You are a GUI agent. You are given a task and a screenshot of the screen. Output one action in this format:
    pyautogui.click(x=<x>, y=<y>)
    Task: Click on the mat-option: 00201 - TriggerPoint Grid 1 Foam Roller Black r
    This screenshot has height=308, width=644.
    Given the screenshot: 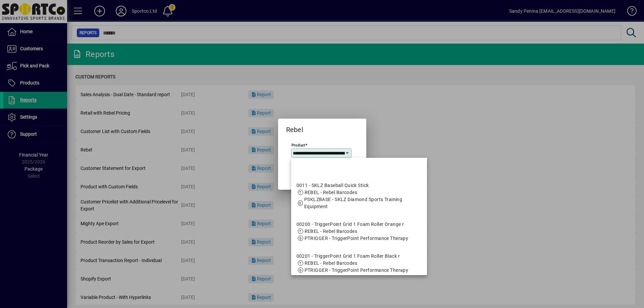 What is the action you would take?
    pyautogui.click(x=358, y=263)
    